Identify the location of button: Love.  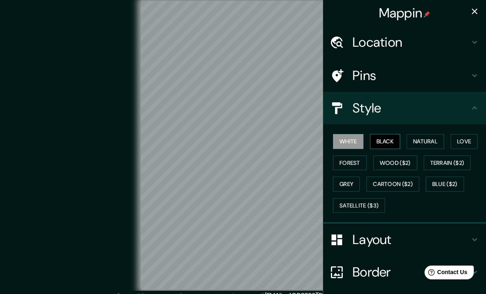
(464, 142).